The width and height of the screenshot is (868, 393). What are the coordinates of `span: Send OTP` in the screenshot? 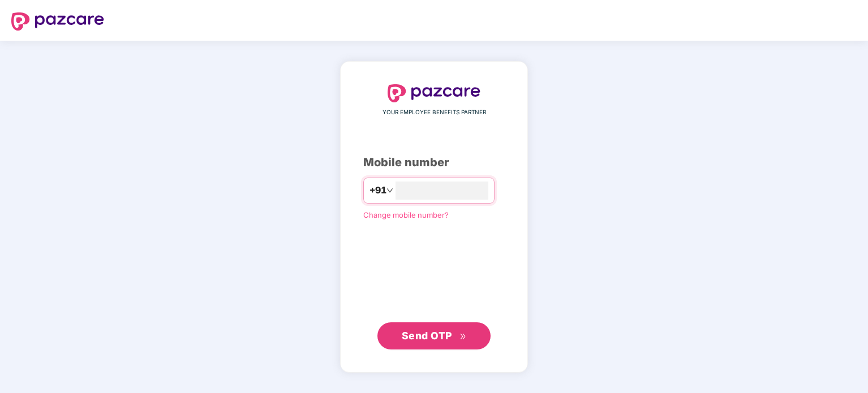 It's located at (427, 335).